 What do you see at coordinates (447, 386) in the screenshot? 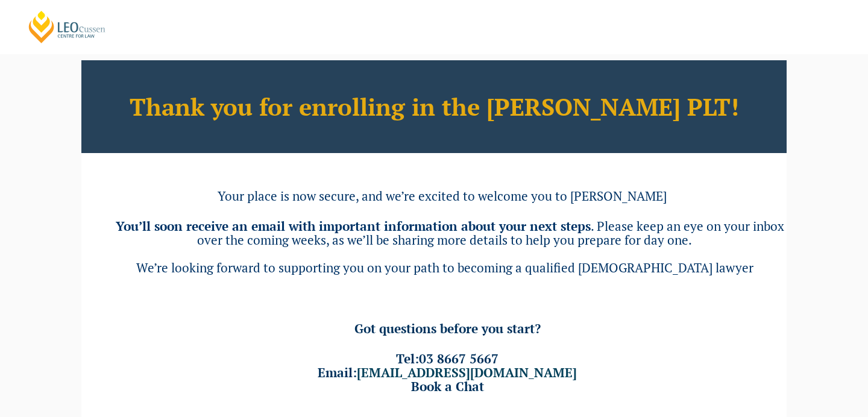
I see `a: Book a Chat` at bounding box center [447, 386].